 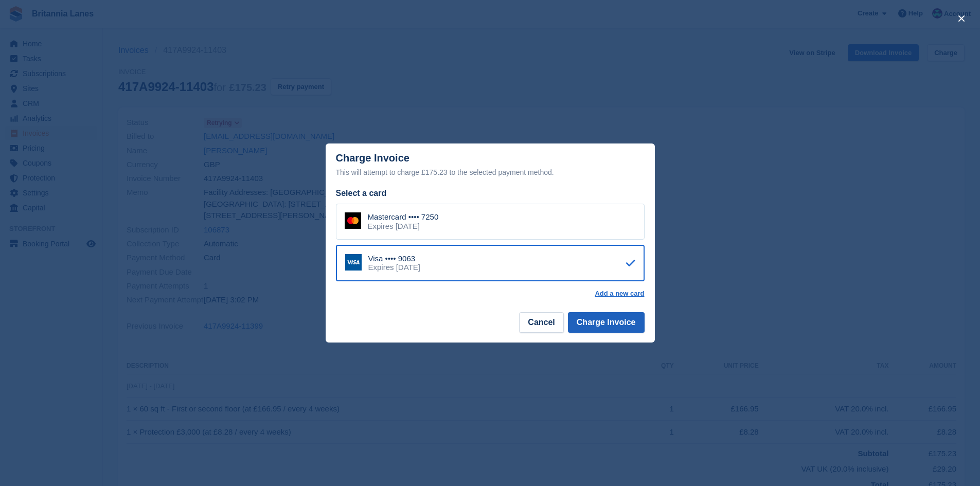 What do you see at coordinates (606, 322) in the screenshot?
I see `button: Charge Invoice` at bounding box center [606, 322].